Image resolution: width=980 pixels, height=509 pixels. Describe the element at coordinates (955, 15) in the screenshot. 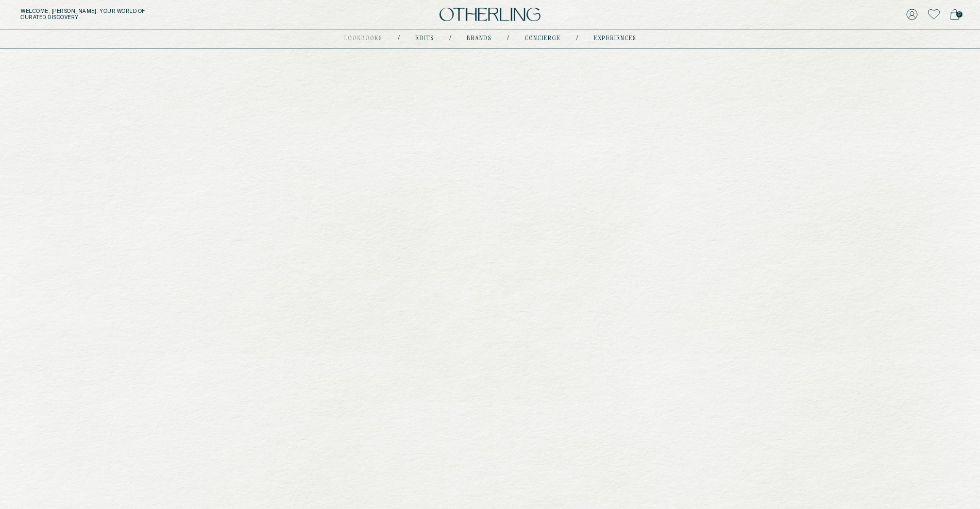

I see `a: 0` at that location.